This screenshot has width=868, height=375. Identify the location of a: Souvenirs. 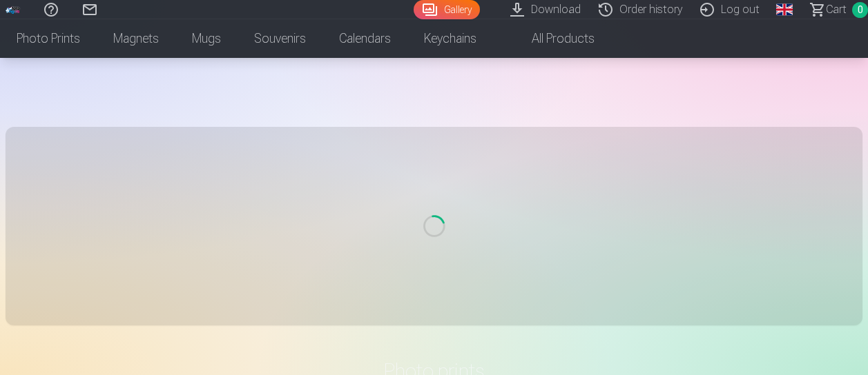
(279, 38).